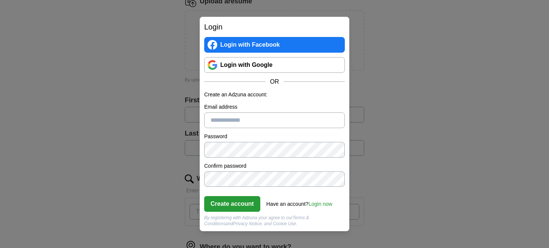 The height and width of the screenshot is (248, 549). I want to click on a: Terms & Conditions, so click(256, 221).